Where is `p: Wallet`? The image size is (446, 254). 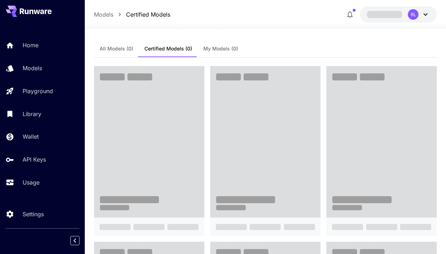
p: Wallet is located at coordinates (31, 137).